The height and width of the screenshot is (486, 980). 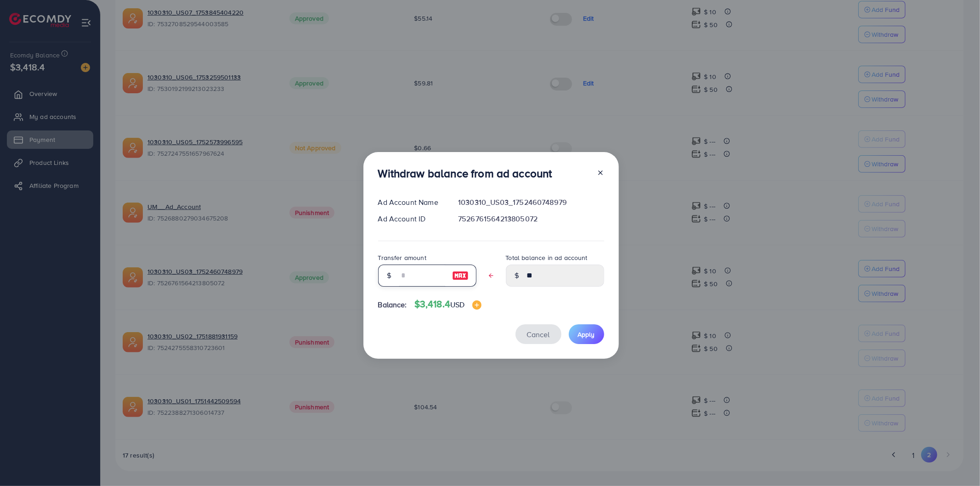 I want to click on span: Cancel, so click(x=539, y=334).